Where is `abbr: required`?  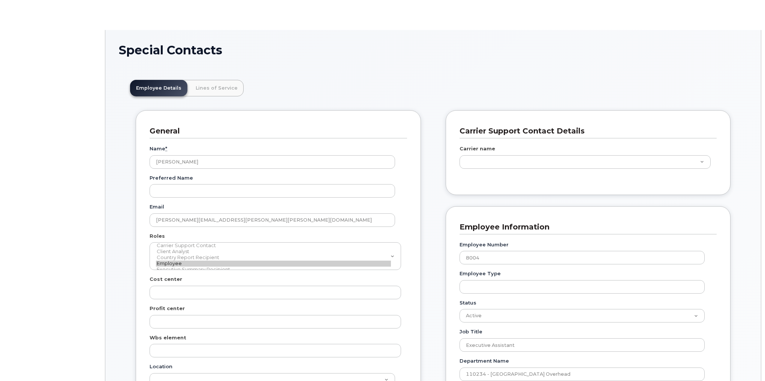
abbr: required is located at coordinates (166, 148).